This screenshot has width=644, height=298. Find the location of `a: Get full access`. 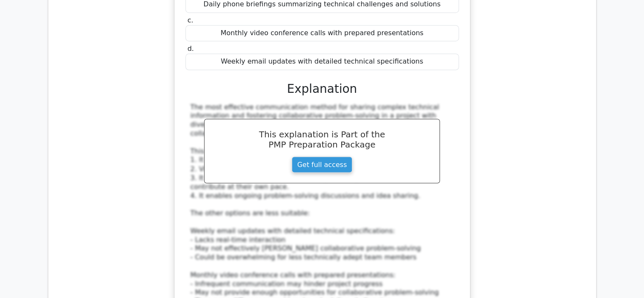

a: Get full access is located at coordinates (322, 165).